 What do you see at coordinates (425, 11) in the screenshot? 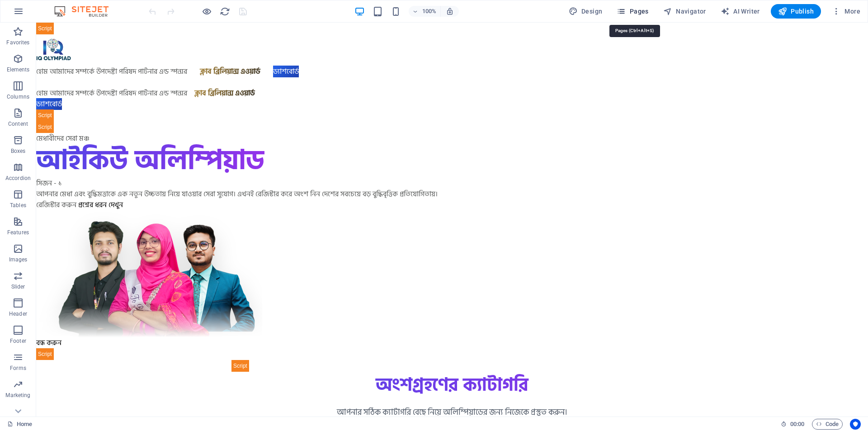
I see `button: 100%` at bounding box center [425, 11].